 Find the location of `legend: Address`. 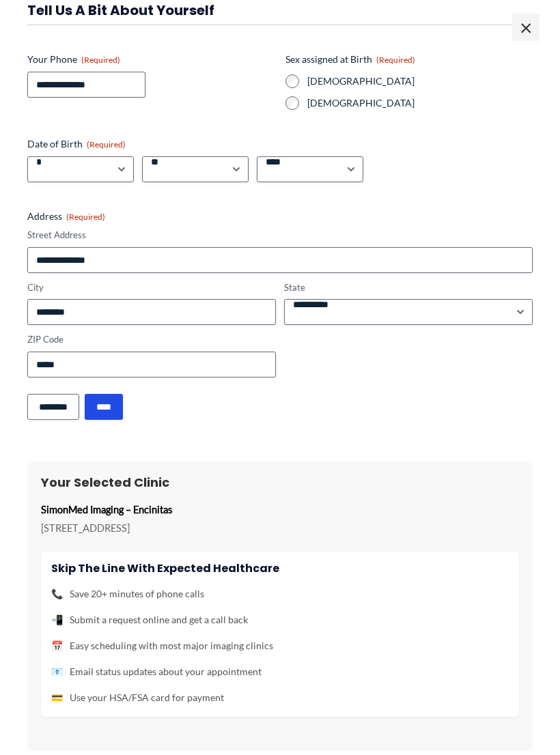

legend: Address is located at coordinates (66, 216).